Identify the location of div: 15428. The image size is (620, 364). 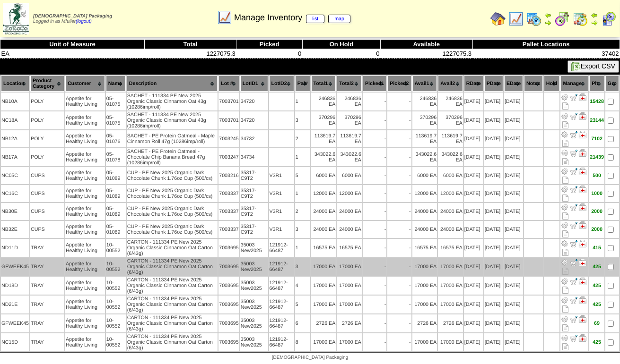
(597, 102).